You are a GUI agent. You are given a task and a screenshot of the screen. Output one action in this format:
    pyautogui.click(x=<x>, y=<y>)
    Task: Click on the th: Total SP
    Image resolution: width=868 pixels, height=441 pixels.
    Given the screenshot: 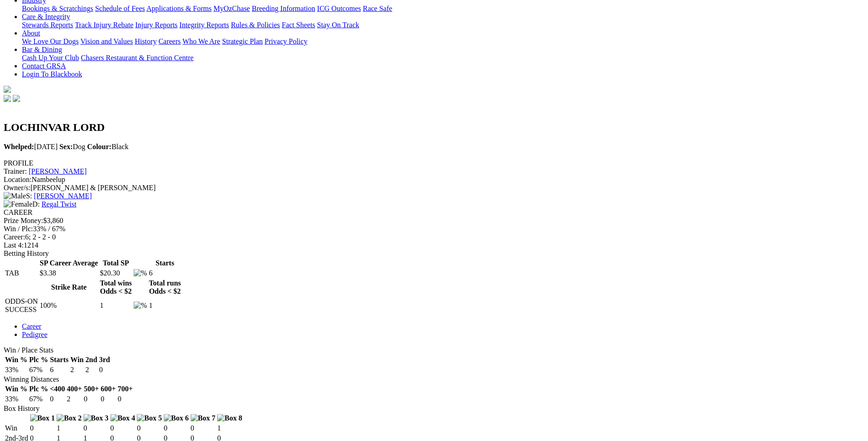 What is the action you would take?
    pyautogui.click(x=116, y=263)
    